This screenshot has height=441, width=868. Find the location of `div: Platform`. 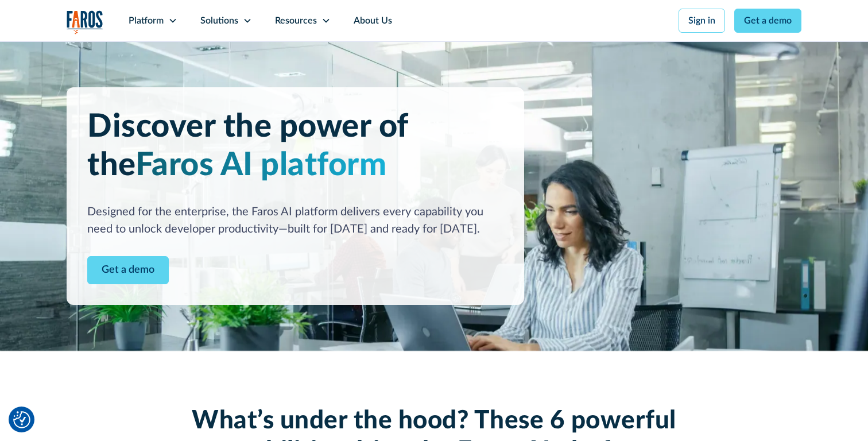

div: Platform is located at coordinates (146, 21).